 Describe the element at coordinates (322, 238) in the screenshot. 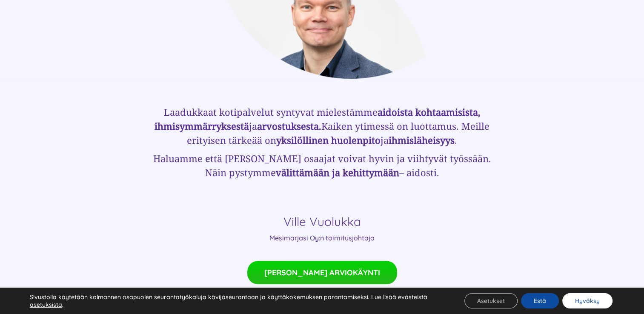

I see `p: Mesimarjasi Oy:n toimitusjohtaja` at that location.